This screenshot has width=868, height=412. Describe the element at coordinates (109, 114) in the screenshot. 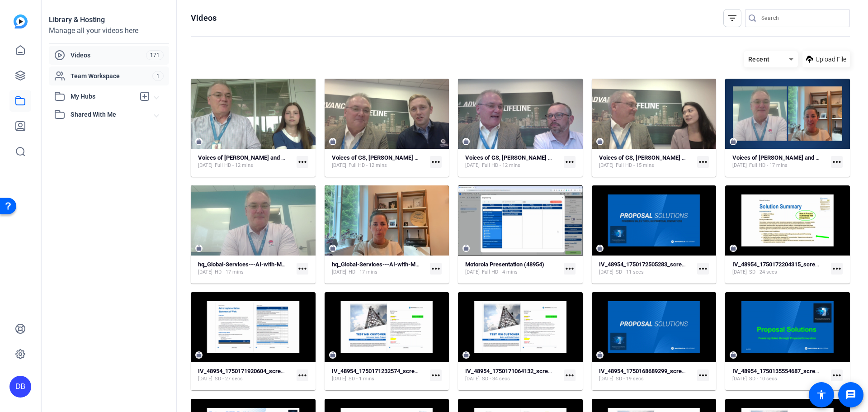

I see `mat-expansion-panel-header: Shared With Me` at that location.